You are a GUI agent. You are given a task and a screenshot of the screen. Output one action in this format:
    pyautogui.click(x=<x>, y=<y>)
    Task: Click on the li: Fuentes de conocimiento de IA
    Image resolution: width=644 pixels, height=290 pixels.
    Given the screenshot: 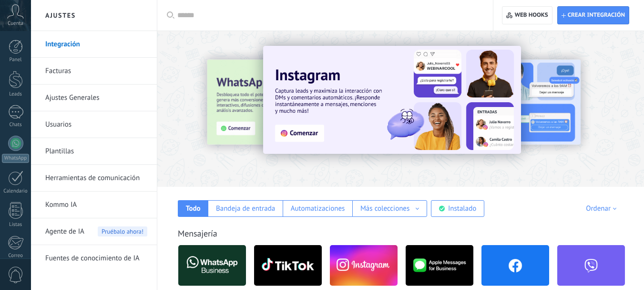 What is the action you would take?
    pyautogui.click(x=94, y=258)
    